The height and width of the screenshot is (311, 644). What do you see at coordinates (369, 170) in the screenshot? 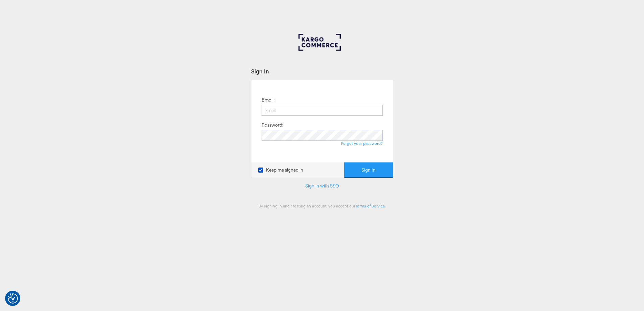
I see `button: Sign In` at bounding box center [369, 170].